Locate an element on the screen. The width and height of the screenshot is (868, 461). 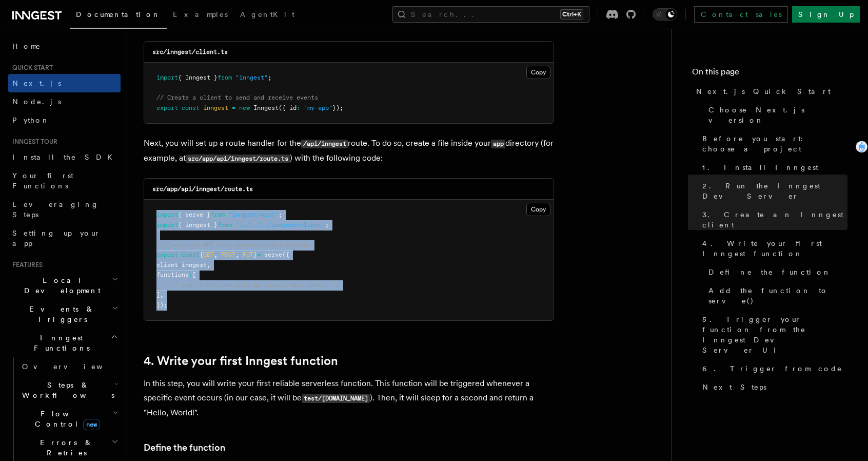
a: Home is located at coordinates (64, 46).